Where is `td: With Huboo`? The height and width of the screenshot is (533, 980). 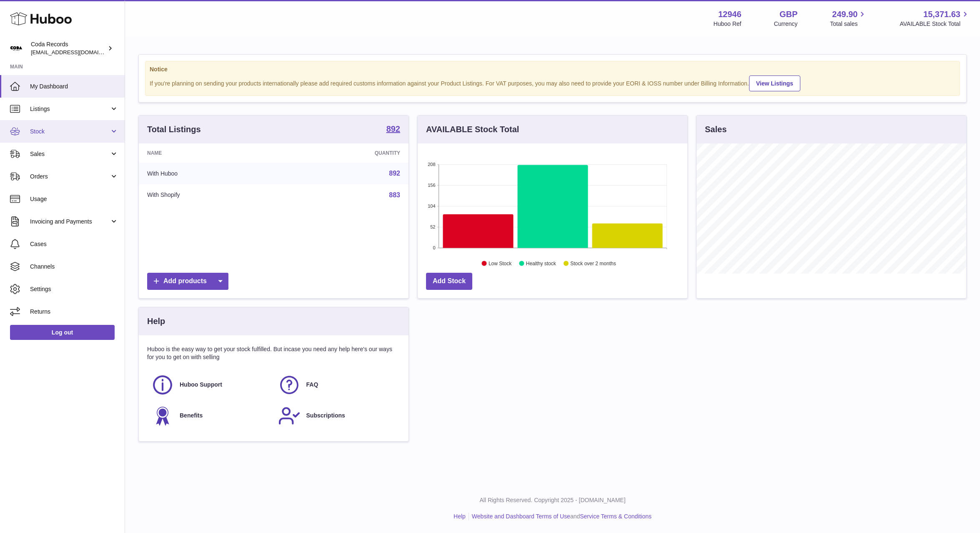
td: With Huboo is located at coordinates (211, 174).